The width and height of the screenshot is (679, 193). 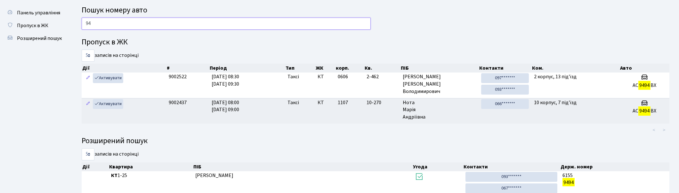 What do you see at coordinates (382, 68) in the screenshot?
I see `th: Кв.` at bounding box center [382, 68].